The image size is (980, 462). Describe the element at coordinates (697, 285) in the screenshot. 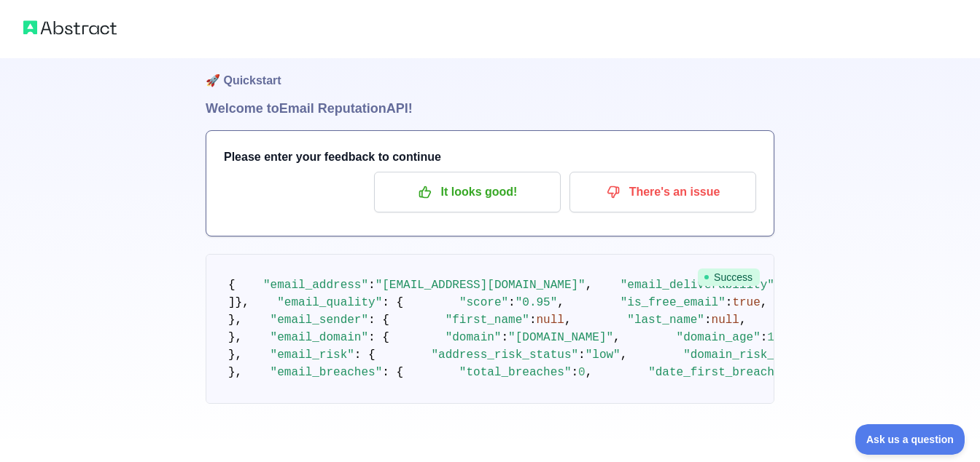

I see `span: "email_deliverability"` at that location.